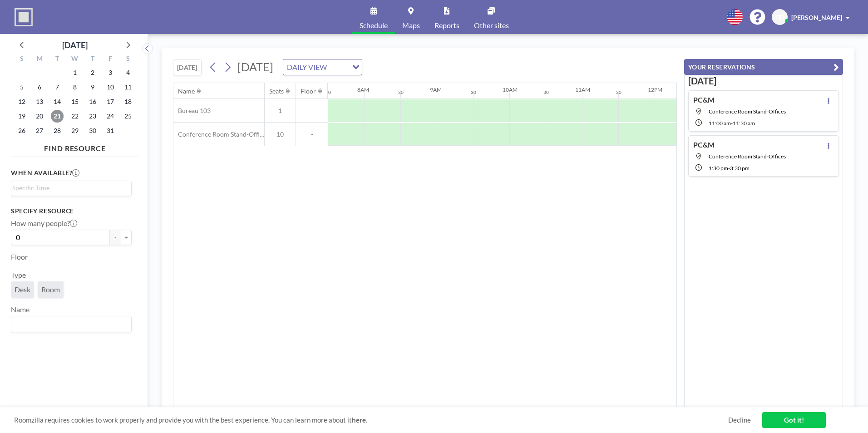  Describe the element at coordinates (110, 73) in the screenshot. I see `span: Friday, October 3, 2025` at that location.